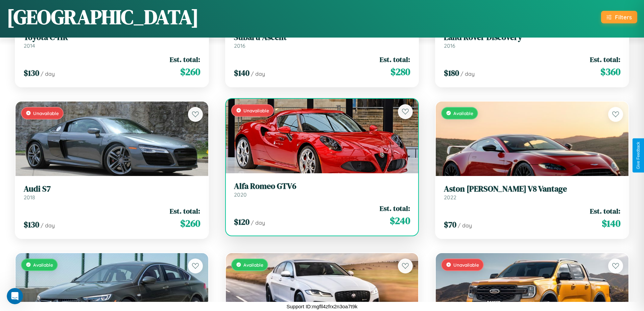 The width and height of the screenshot is (644, 311). What do you see at coordinates (532, 41) in the screenshot?
I see `a: Land Rover Discovery2016` at bounding box center [532, 41].